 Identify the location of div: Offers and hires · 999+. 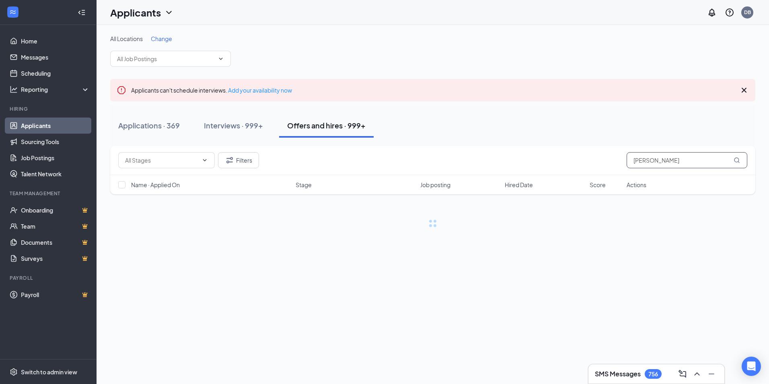
(326, 125).